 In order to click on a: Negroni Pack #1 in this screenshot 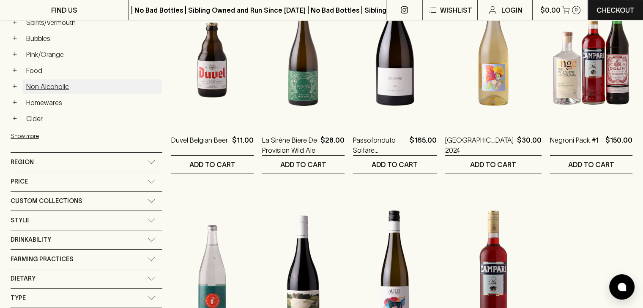, I will do `click(574, 145)`.